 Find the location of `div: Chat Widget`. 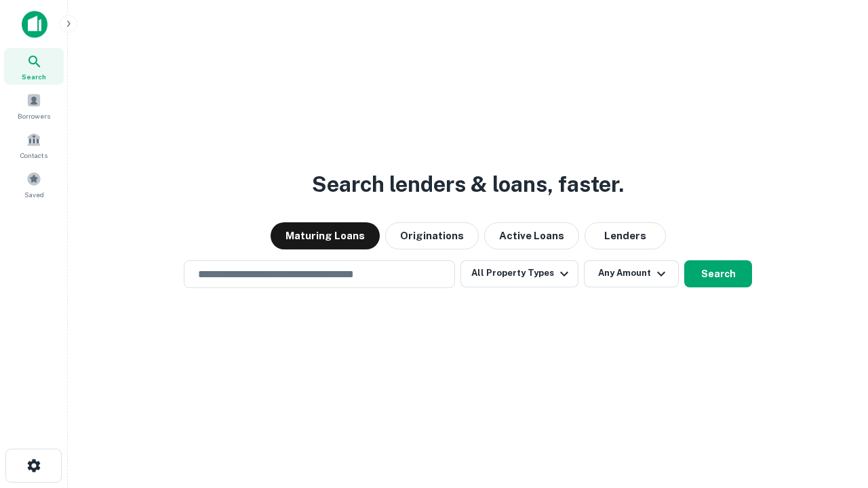

div: Chat Widget is located at coordinates (834, 369).